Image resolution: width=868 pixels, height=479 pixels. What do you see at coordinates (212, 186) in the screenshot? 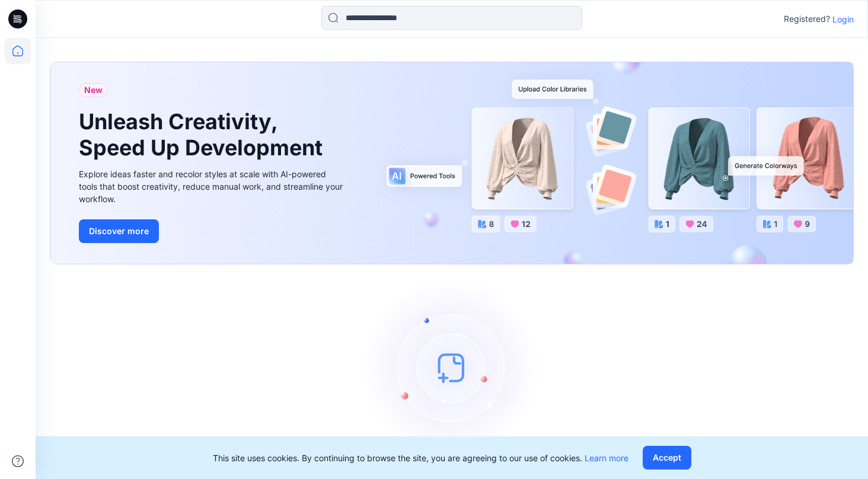
I see `div: Explore ideas faster and recolor styles at scale with AI-powered tools that boost creativity, red...` at bounding box center [212, 186].